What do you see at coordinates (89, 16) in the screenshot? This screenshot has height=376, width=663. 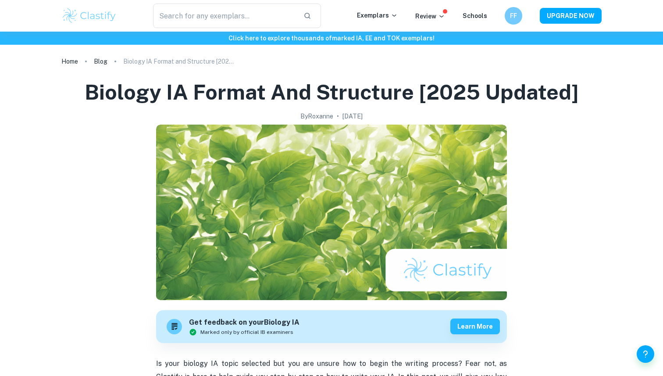 I see `a: Clastify logo` at bounding box center [89, 16].